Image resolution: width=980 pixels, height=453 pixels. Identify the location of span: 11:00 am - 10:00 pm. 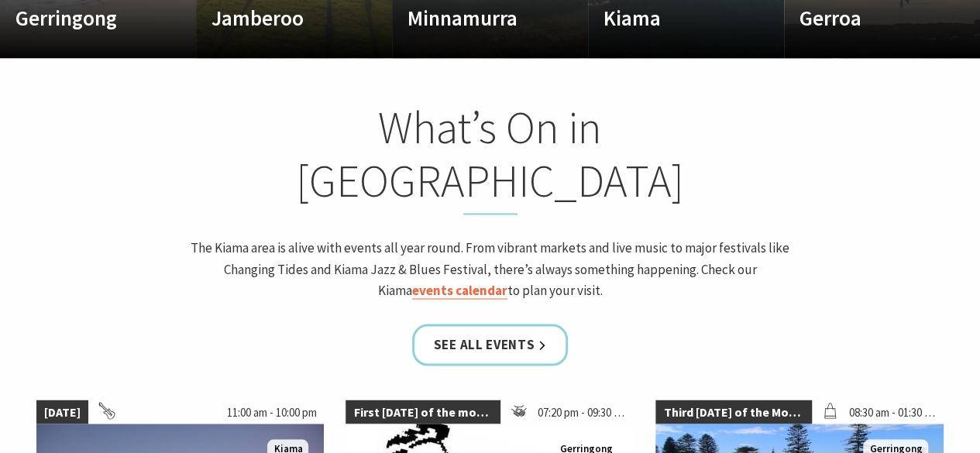
(272, 412).